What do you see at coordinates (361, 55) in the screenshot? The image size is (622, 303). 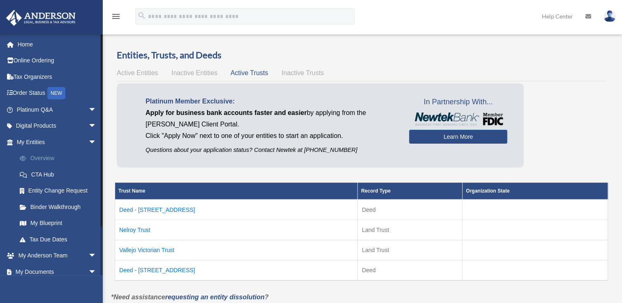 I see `h3: Entities, Trusts, and Deeds` at bounding box center [361, 55].